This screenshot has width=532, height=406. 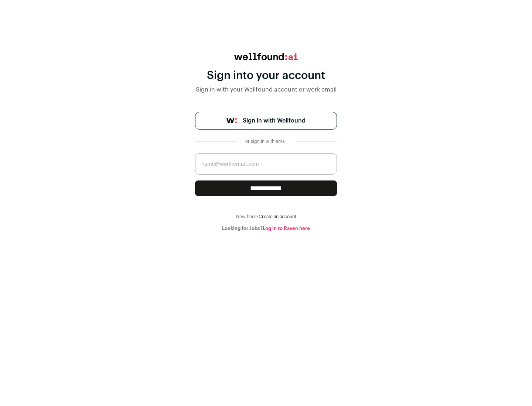 What do you see at coordinates (266, 76) in the screenshot?
I see `div: Sign into your account` at bounding box center [266, 76].